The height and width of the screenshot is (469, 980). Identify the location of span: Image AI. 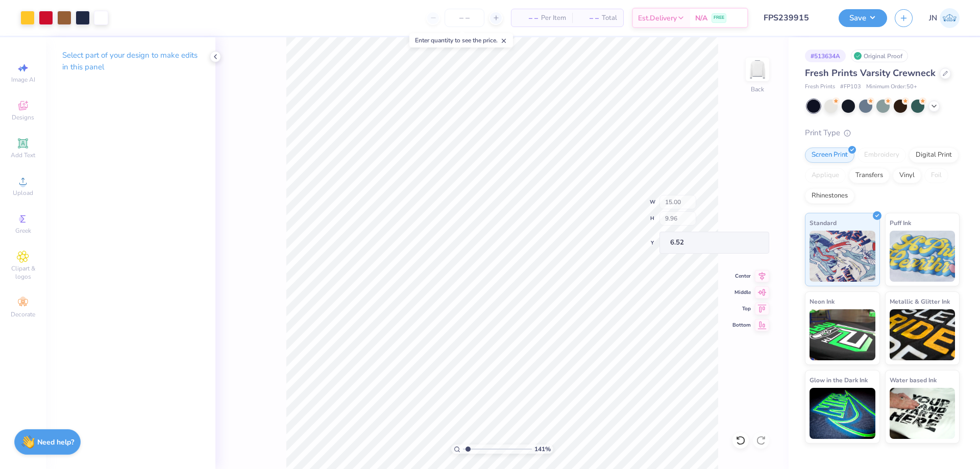
(23, 80).